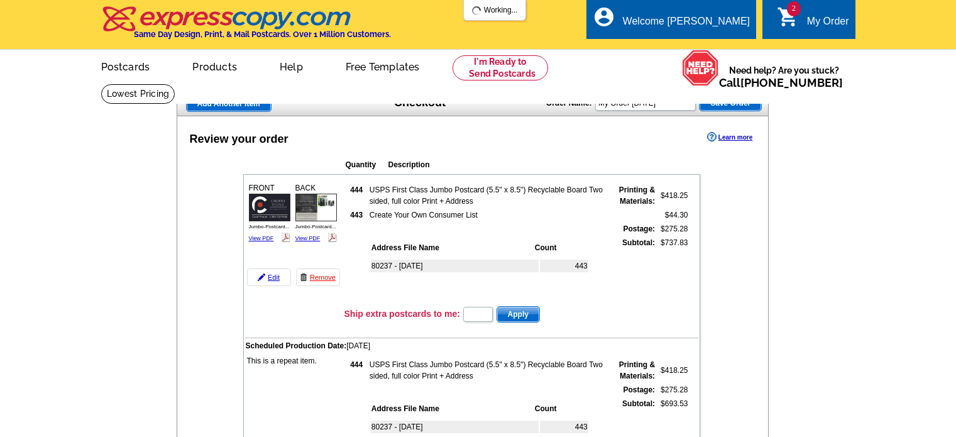  Describe the element at coordinates (673, 269) in the screenshot. I see `td: $737.83` at that location.